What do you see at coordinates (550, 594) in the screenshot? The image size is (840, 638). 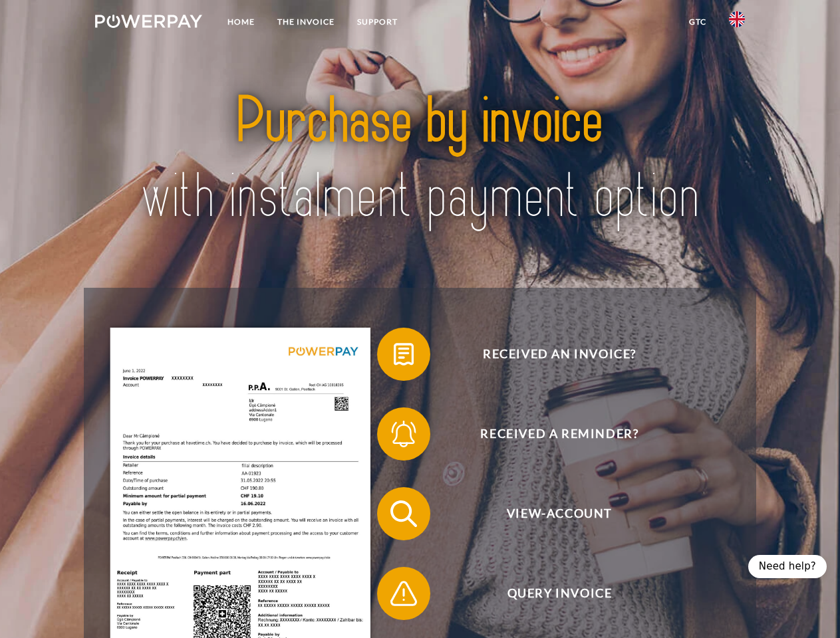 I see `a: Query Invoice` at bounding box center [550, 594].